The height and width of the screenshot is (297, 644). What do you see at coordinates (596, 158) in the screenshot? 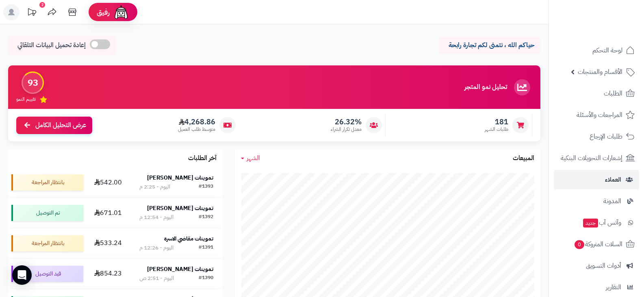
I see `a: إشعارات التحويلات البنكية` at bounding box center [596, 158].